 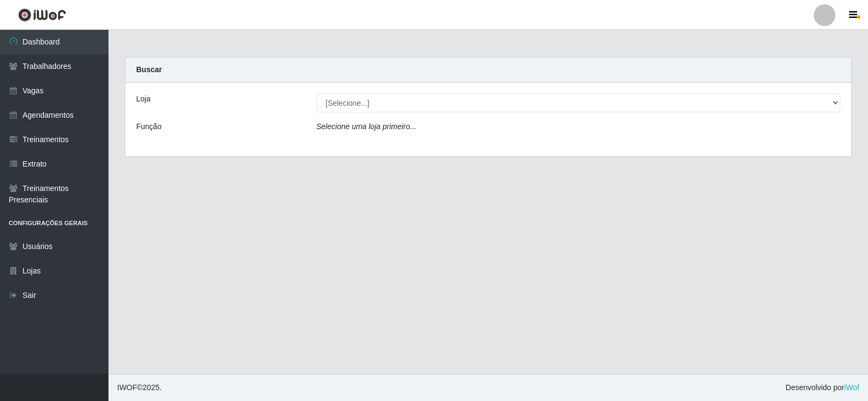 I want to click on label: Função, so click(x=148, y=126).